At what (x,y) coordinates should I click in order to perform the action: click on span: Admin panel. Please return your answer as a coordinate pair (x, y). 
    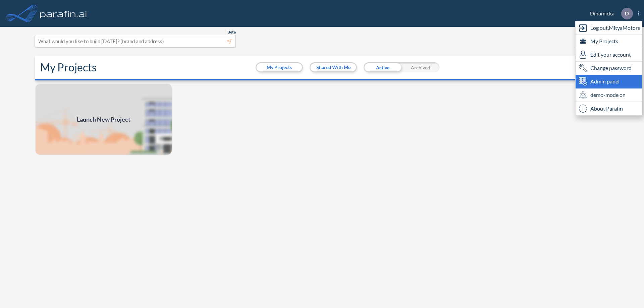
    Looking at the image, I should click on (604, 81).